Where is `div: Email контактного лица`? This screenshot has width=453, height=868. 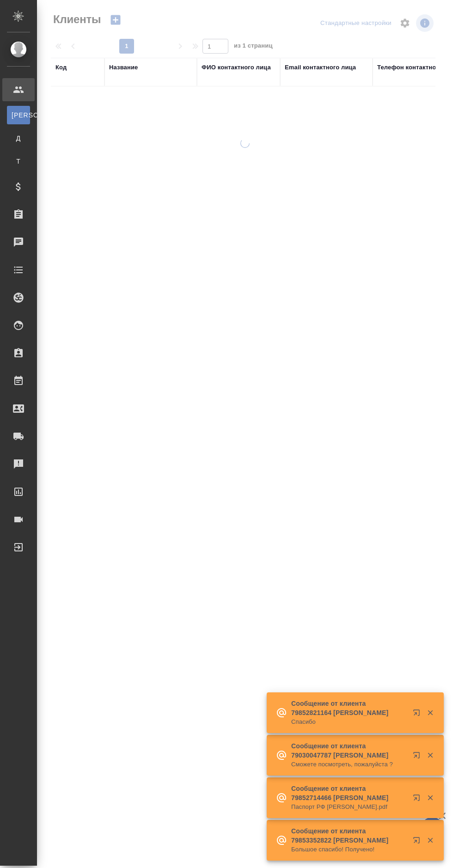
div: Email контактного лица is located at coordinates (320, 67).